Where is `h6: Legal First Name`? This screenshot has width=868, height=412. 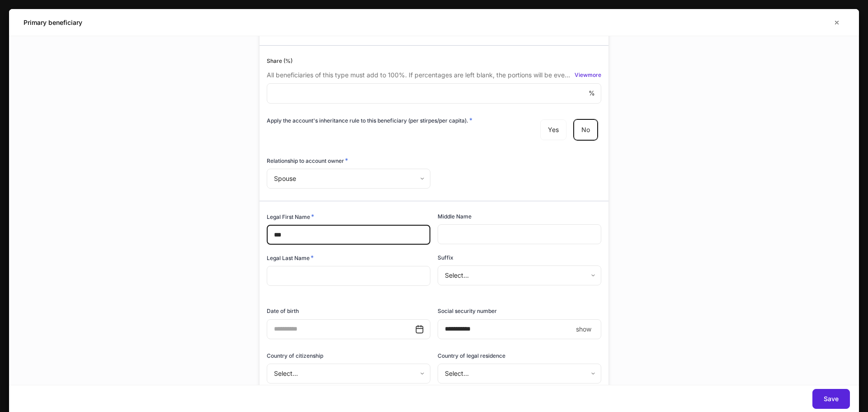 h6: Legal First Name is located at coordinates (291, 217).